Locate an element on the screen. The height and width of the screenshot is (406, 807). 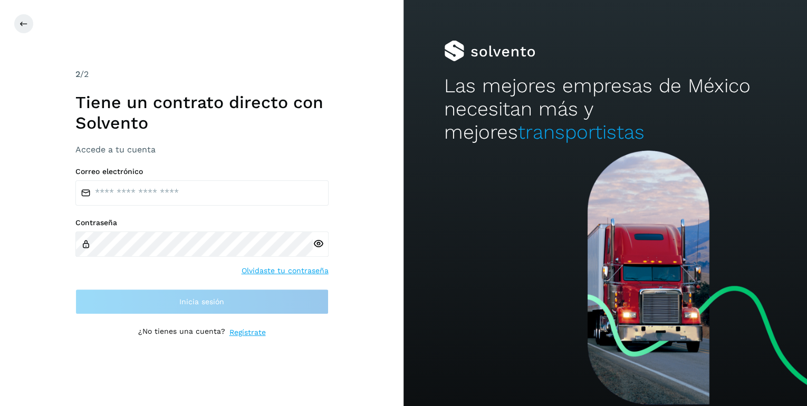
div: /2 is located at coordinates (202, 74).